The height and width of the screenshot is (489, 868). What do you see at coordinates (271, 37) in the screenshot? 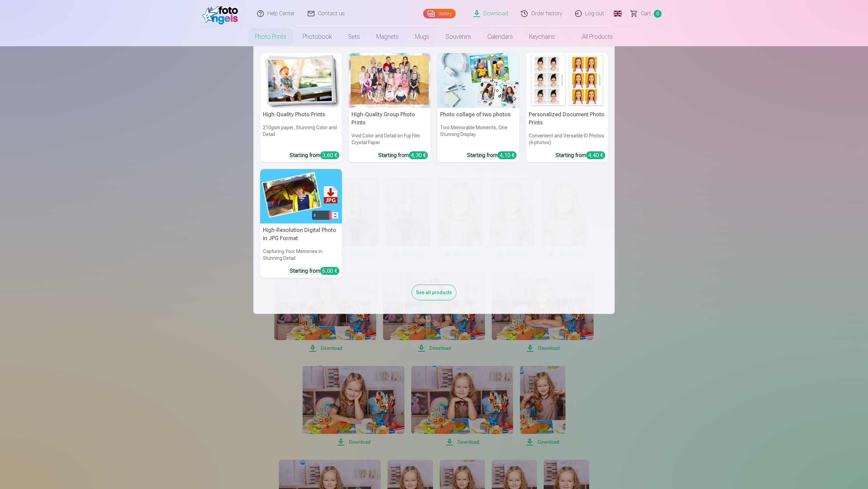
I see `a: Photo prints` at bounding box center [271, 37].